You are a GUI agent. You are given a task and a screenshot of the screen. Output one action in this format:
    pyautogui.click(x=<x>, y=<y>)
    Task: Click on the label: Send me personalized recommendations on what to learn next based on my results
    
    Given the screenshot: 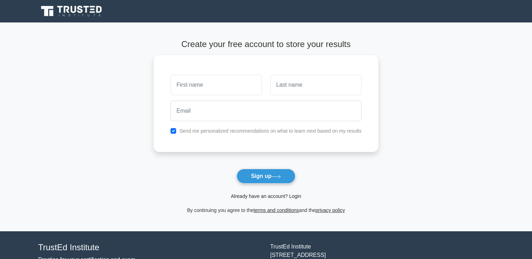 What is the action you would take?
    pyautogui.click(x=270, y=131)
    